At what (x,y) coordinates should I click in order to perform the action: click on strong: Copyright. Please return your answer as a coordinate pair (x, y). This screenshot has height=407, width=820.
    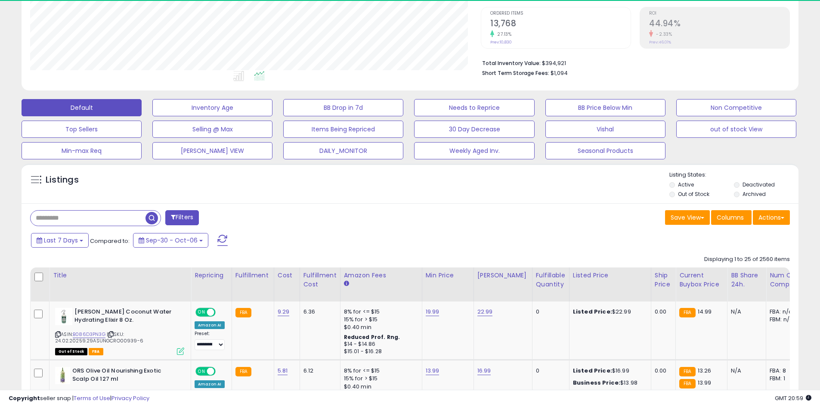
    Looking at the image, I should click on (24, 398).